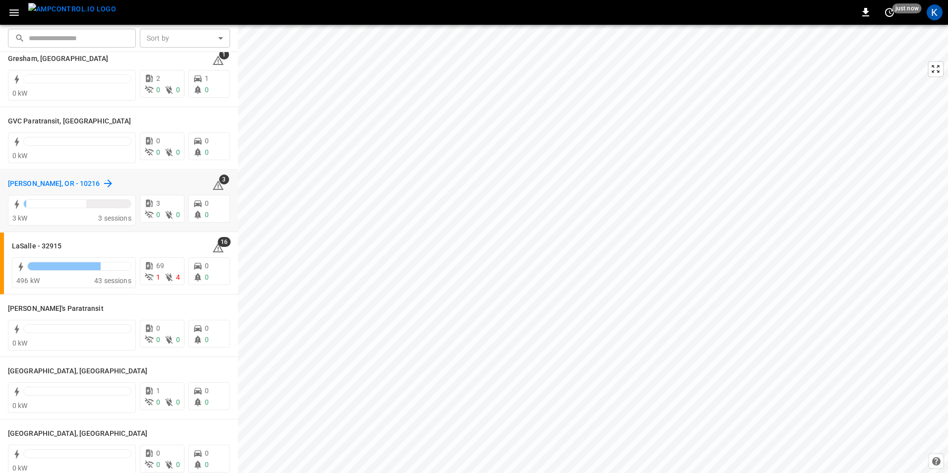 The height and width of the screenshot is (473, 948). Describe the element at coordinates (37, 246) in the screenshot. I see `h6: LaSalle - 32915` at that location.